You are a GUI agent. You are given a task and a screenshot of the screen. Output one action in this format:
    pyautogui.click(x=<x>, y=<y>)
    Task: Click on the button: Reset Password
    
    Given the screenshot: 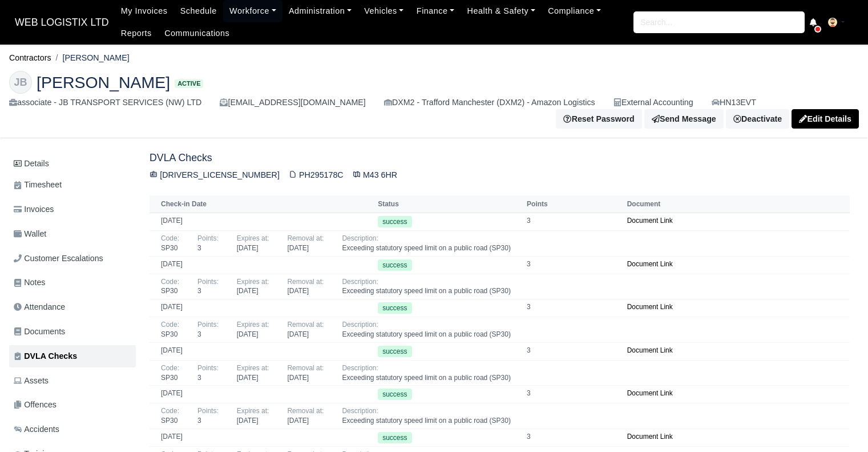 What is the action you would take?
    pyautogui.click(x=598, y=119)
    